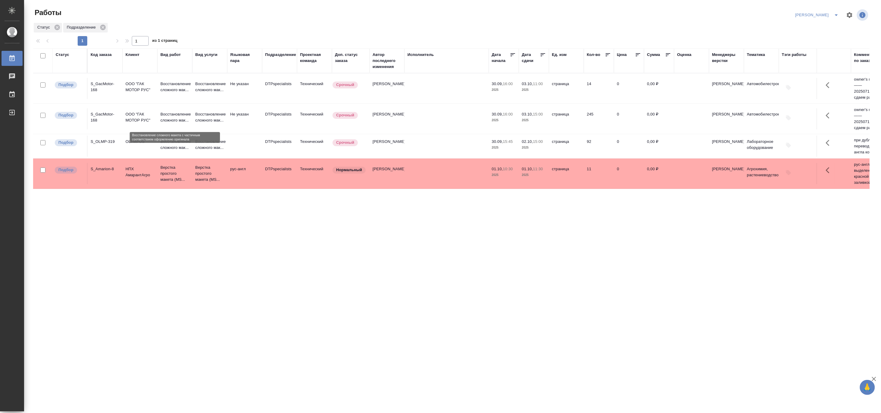 Image resolution: width=881 pixels, height=413 pixels. What do you see at coordinates (726, 58) in the screenshot?
I see `div: Менеджеры верстки` at bounding box center [726, 58].